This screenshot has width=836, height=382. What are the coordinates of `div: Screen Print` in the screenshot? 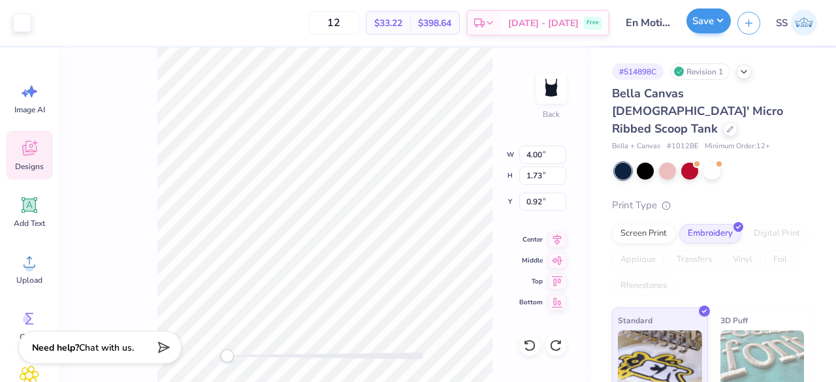 It's located at (643, 234).